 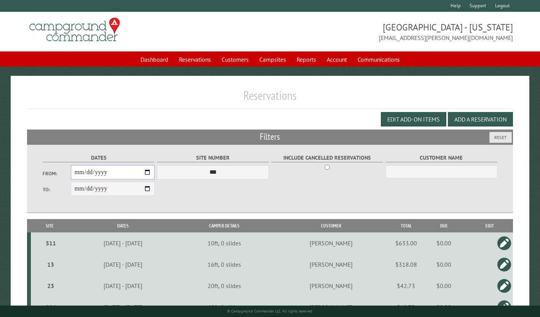 I want to click on a: Customers, so click(x=235, y=59).